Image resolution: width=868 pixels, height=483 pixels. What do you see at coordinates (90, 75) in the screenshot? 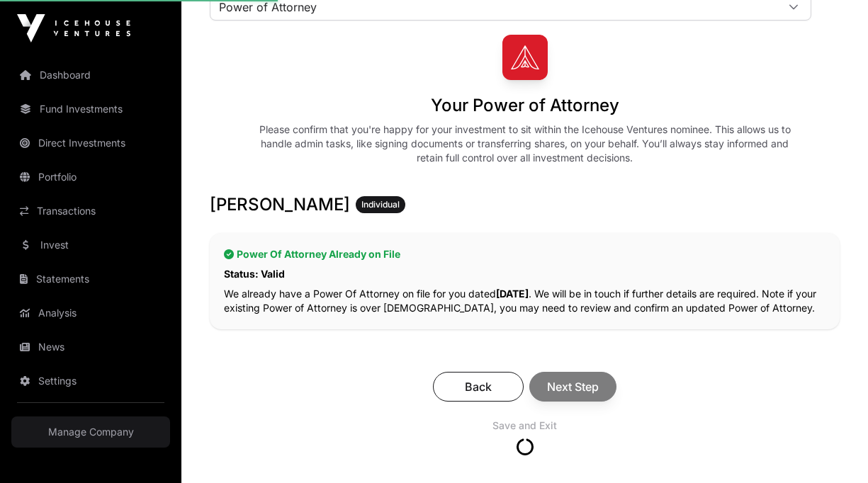
I see `a: Dashboard` at bounding box center [90, 75].